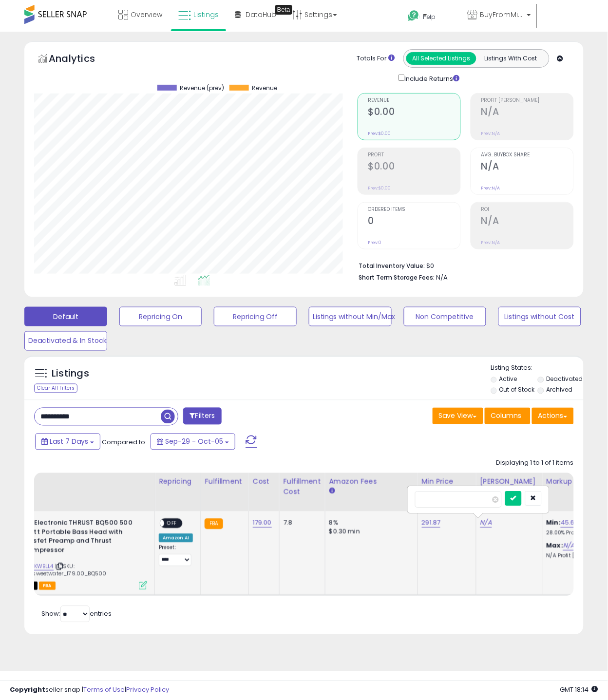 Image resolution: width=608 pixels, height=700 pixels. What do you see at coordinates (414, 155) in the screenshot?
I see `span: Profit` at bounding box center [414, 155].